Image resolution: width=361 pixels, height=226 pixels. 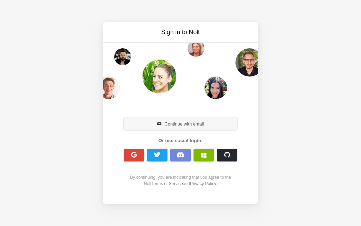 What do you see at coordinates (180, 32) in the screenshot?
I see `h3: Sign in to Nolt` at bounding box center [180, 32].